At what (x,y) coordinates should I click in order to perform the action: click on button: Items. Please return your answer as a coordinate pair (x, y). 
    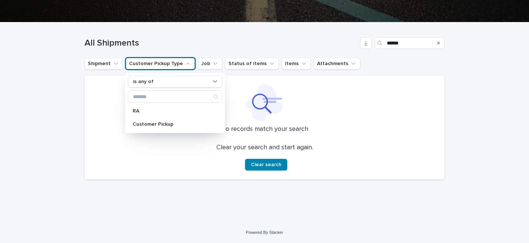
    Looking at the image, I should click on (296, 64).